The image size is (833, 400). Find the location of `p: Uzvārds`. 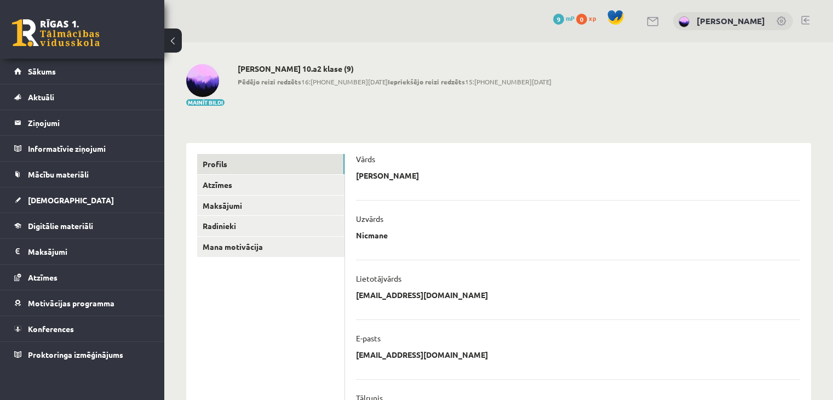

p: Uzvārds is located at coordinates (370, 218).